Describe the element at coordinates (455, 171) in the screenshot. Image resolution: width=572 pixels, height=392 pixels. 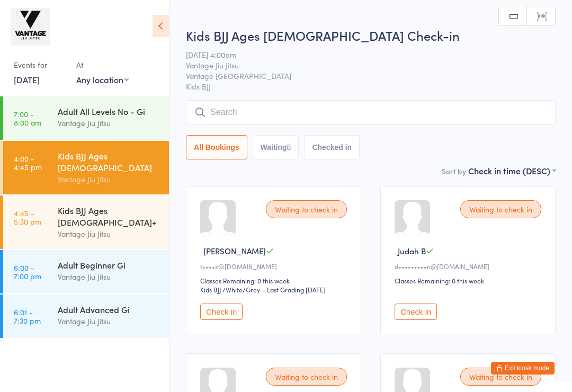
I see `label: Sort by` at that location.